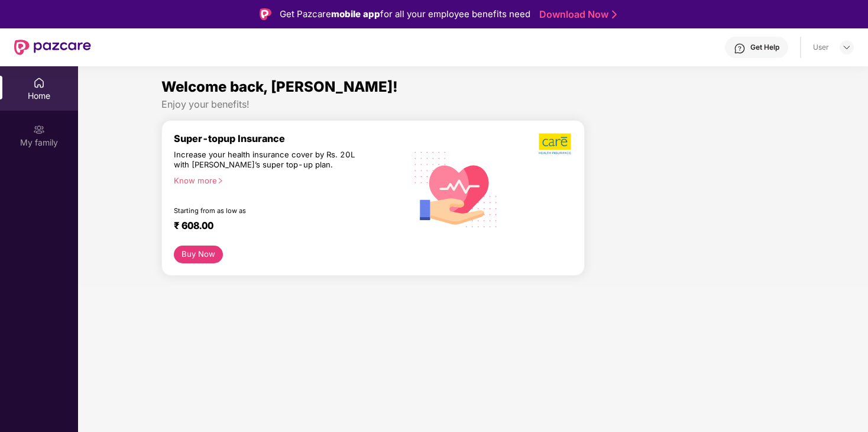 Image resolution: width=868 pixels, height=432 pixels. Describe the element at coordinates (53, 47) in the screenshot. I see `img: New Pazcare Logo` at that location.